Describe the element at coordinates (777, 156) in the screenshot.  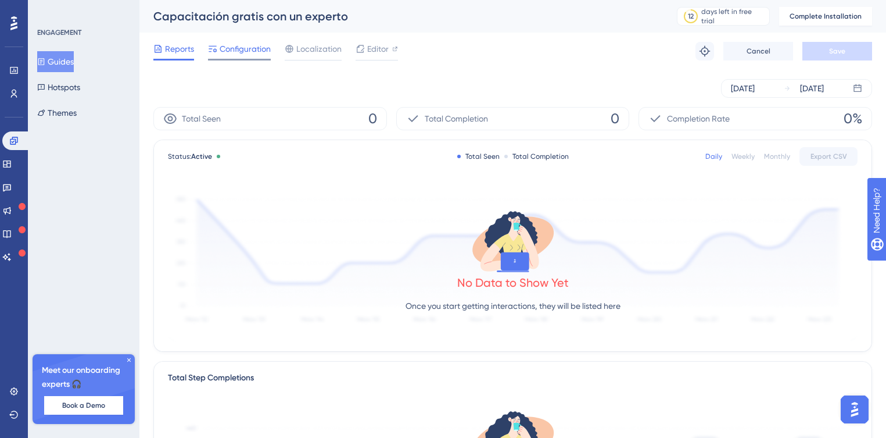
I see `div: Monthly` at that location.